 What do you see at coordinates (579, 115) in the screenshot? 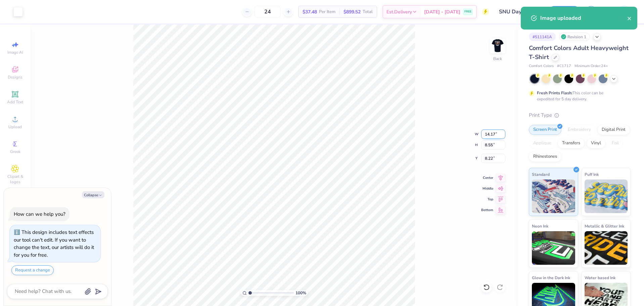
I see `div: Print Type` at bounding box center [579, 115].